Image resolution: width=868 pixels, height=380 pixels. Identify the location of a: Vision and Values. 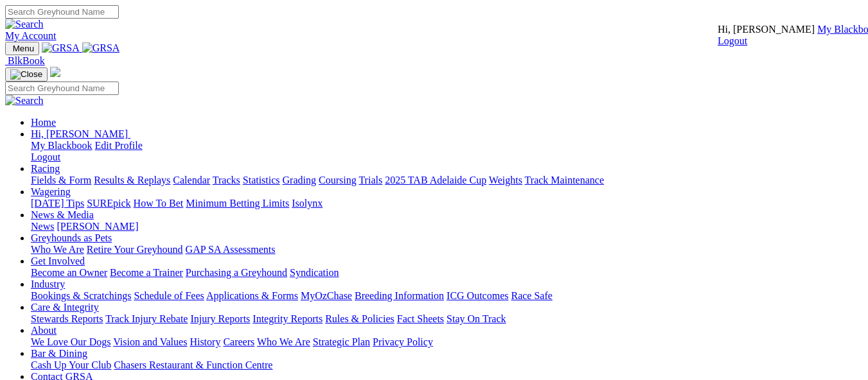
(149, 341).